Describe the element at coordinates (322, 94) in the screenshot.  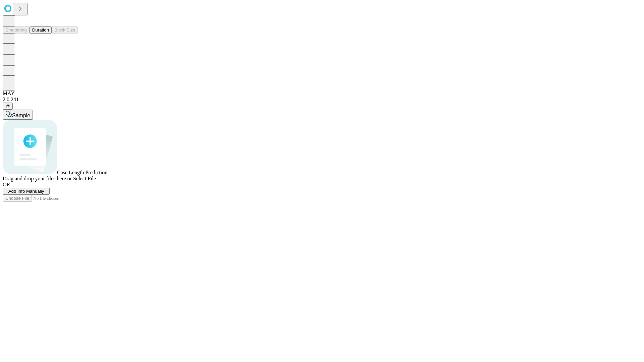
I see `div: MAY` at that location.